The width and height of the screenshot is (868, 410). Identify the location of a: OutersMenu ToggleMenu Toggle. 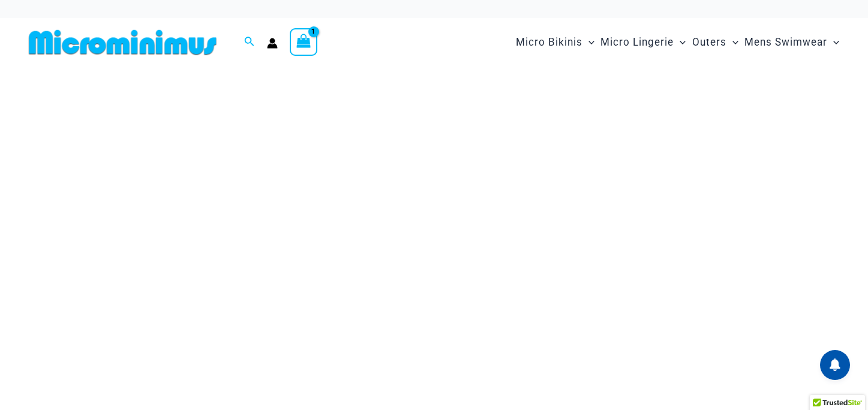
(715, 42).